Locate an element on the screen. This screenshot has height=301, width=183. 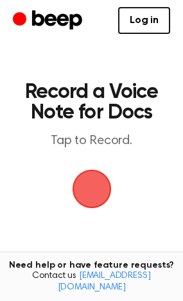
a: Beep is located at coordinates (49, 21).